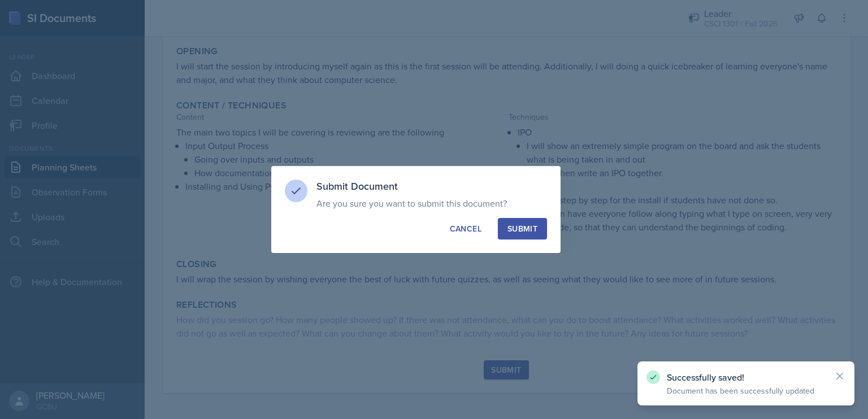  What do you see at coordinates (432, 186) in the screenshot?
I see `h3: Submit Document` at bounding box center [432, 186].